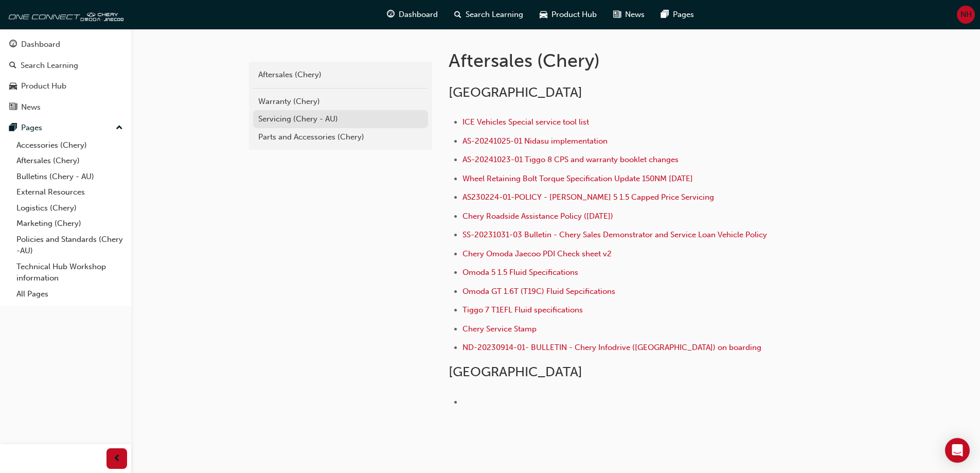 The width and height of the screenshot is (980, 473). What do you see at coordinates (341, 119) in the screenshot?
I see `a: Servicing (Chery - AU)` at bounding box center [341, 119].